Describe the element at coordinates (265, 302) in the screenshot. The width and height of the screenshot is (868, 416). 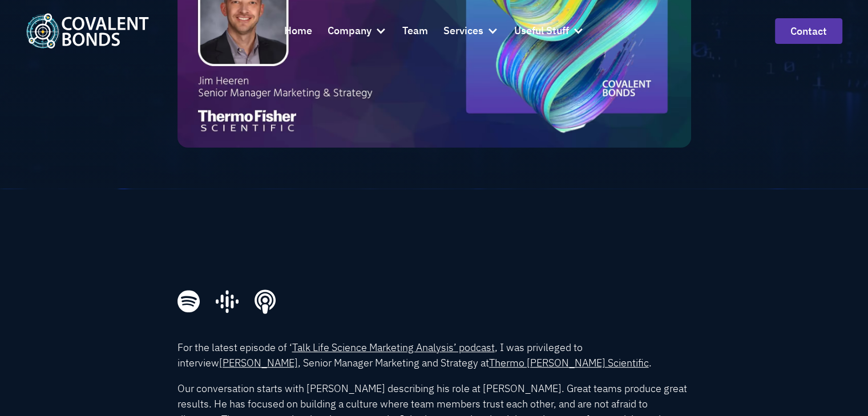
I see `a: Apple podcasts` at that location.